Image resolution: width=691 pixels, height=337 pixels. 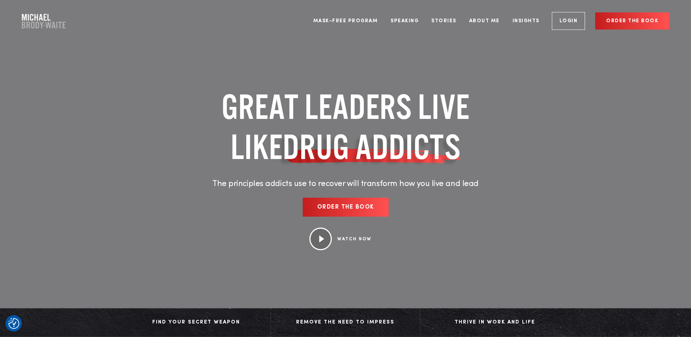 What do you see at coordinates (569, 21) in the screenshot?
I see `a: Login` at bounding box center [569, 21].